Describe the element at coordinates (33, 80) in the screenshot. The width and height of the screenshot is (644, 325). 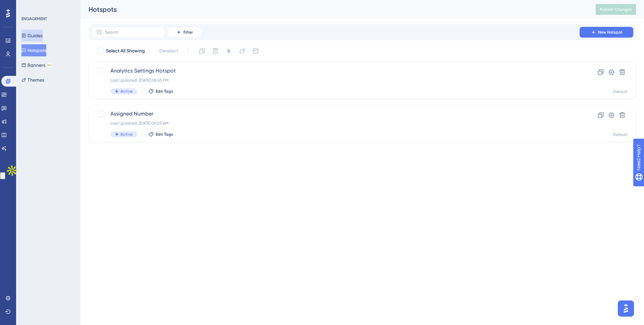
I see `button: Themes` at that location.